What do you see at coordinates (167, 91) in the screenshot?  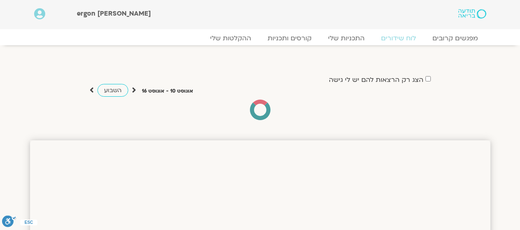 I see `p: אוגוסט 10 - אוגוסט 16` at bounding box center [167, 91].